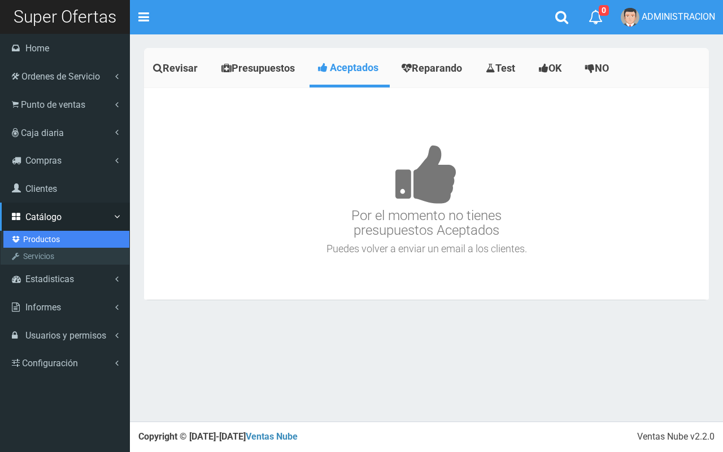 This screenshot has width=723, height=452. I want to click on span: Aceptados, so click(354, 67).